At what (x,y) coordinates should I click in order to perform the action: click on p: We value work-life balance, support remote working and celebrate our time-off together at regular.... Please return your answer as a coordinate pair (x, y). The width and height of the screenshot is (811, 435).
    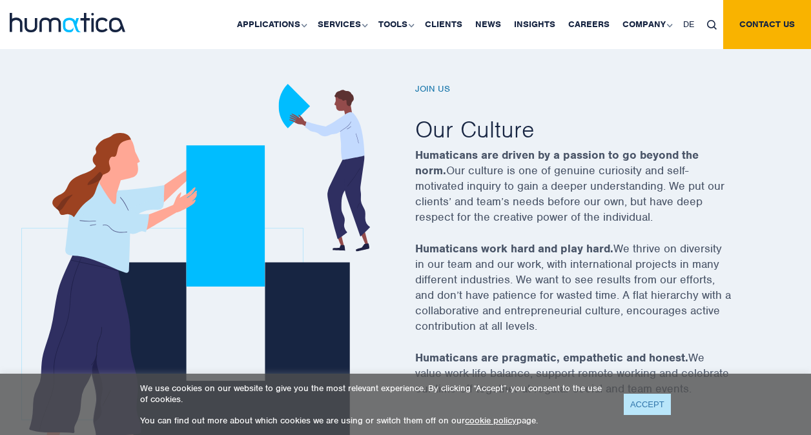
    Looking at the image, I should click on (589, 381).